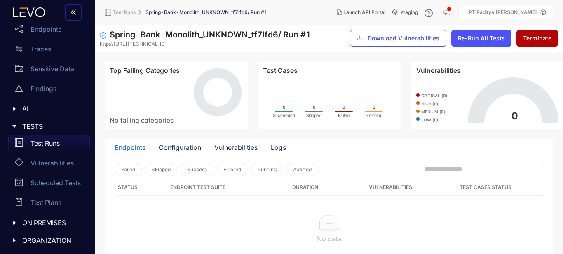  What do you see at coordinates (485, 188) in the screenshot?
I see `th: Test Cases Status` at bounding box center [485, 188].